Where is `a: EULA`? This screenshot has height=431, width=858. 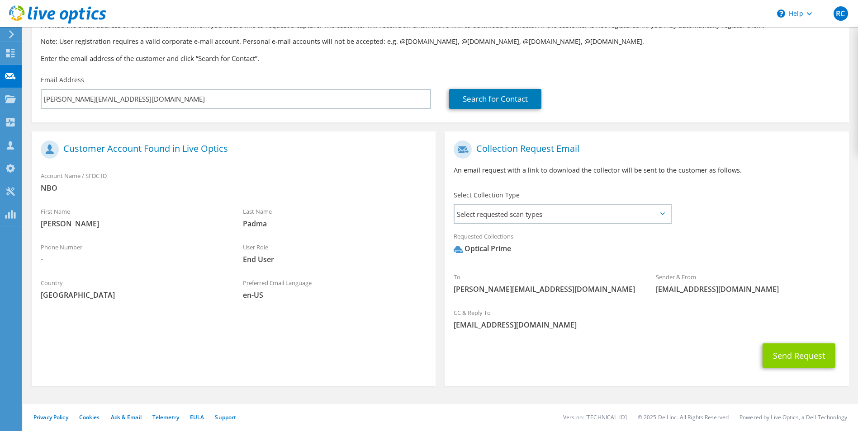
a: EULA is located at coordinates (197, 417).